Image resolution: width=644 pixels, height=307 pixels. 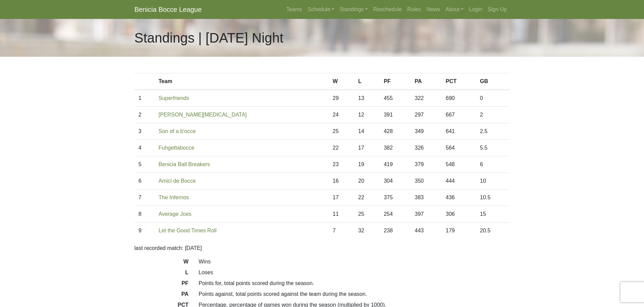 I want to click on td: 306, so click(x=458, y=215).